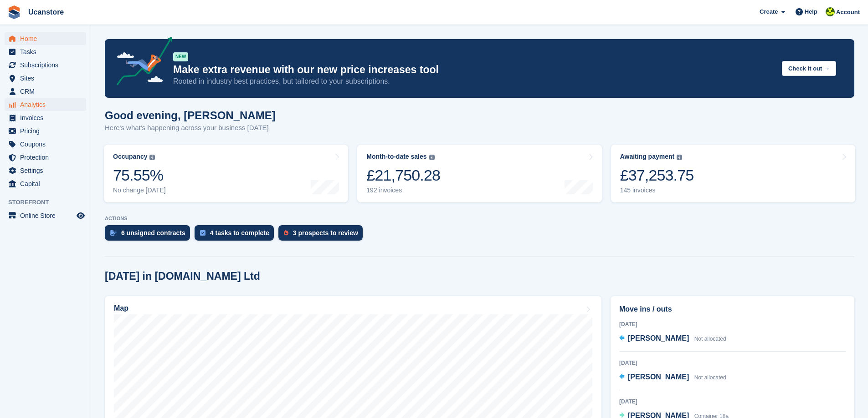  What do you see at coordinates (47, 52) in the screenshot?
I see `span: Tasks` at bounding box center [47, 52].